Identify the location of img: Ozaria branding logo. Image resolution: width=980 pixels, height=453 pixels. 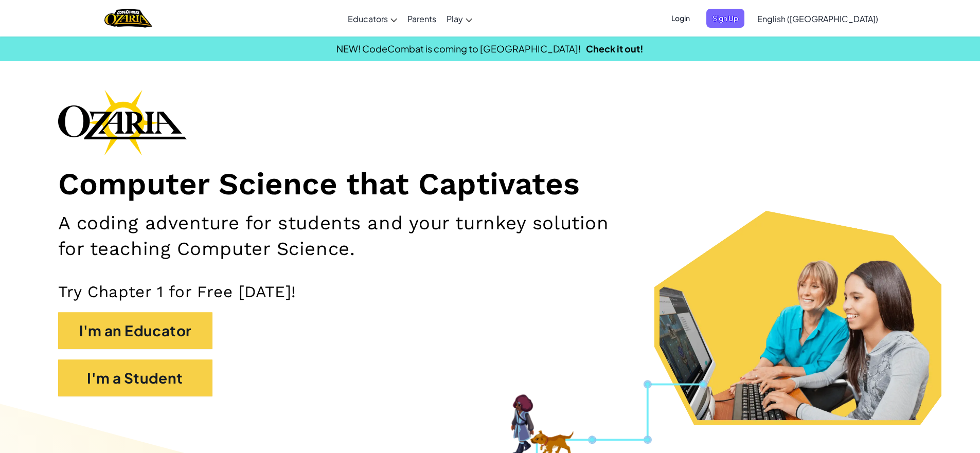
(122, 122).